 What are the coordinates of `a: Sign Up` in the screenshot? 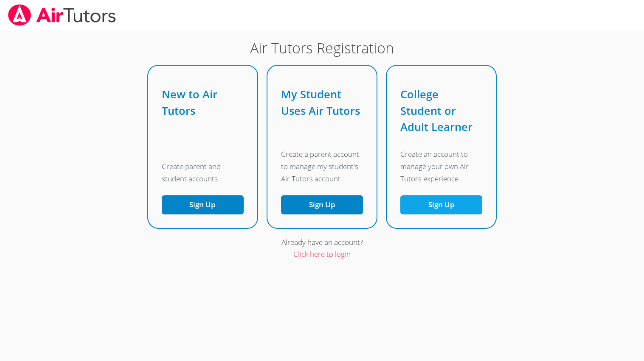 It's located at (321, 204).